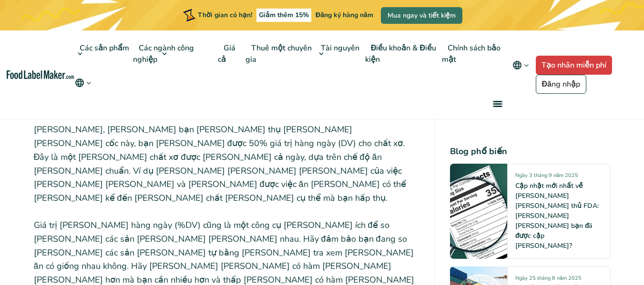 The width and height of the screenshot is (644, 285). I want to click on font: Đăng ký hàng năm, so click(344, 15).